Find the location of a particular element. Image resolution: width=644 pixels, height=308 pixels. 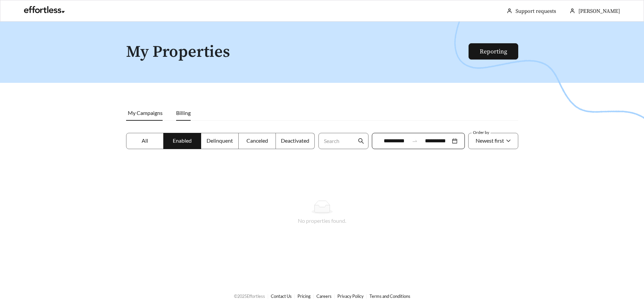

span: search is located at coordinates (361, 141).